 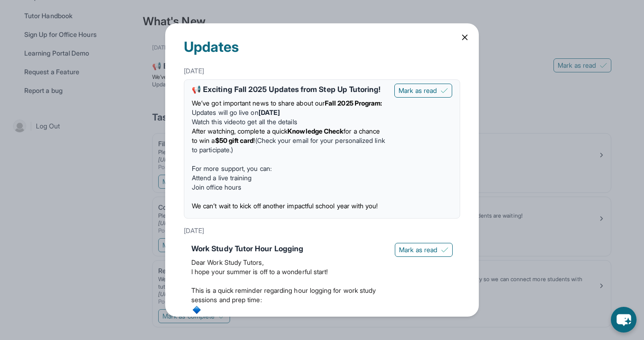 I want to click on div: Work Study Tutor Hour Logging, so click(x=289, y=249).